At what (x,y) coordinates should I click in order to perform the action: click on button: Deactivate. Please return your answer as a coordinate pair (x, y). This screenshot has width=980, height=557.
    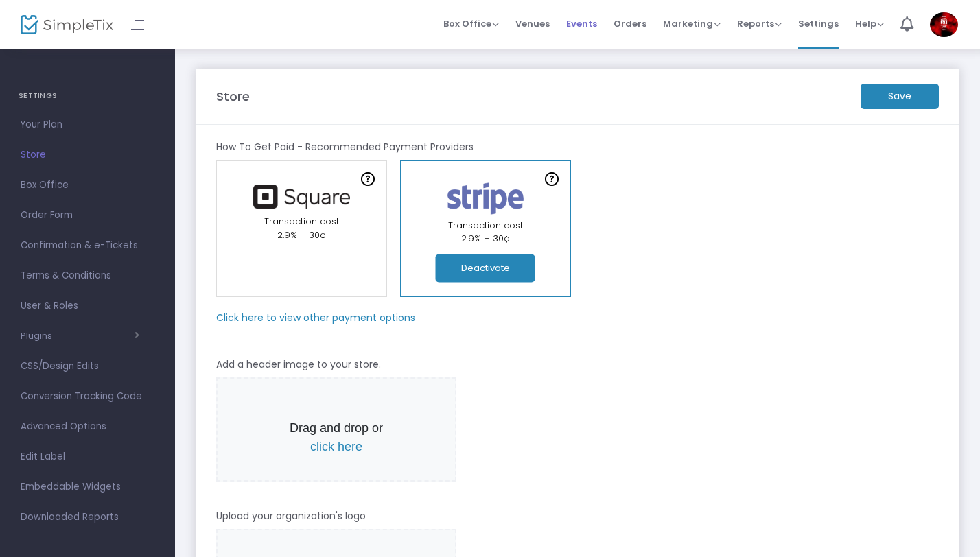
    Looking at the image, I should click on (485, 268).